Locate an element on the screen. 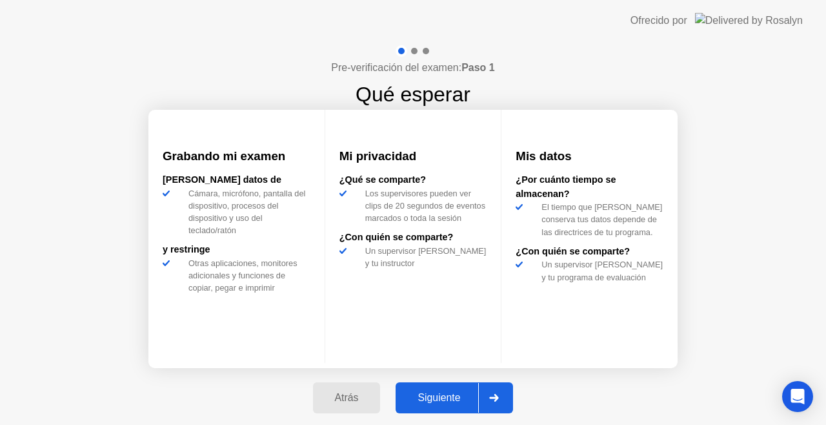 This screenshot has width=826, height=425. div: ¿Qué se comparte? is located at coordinates (413, 180).